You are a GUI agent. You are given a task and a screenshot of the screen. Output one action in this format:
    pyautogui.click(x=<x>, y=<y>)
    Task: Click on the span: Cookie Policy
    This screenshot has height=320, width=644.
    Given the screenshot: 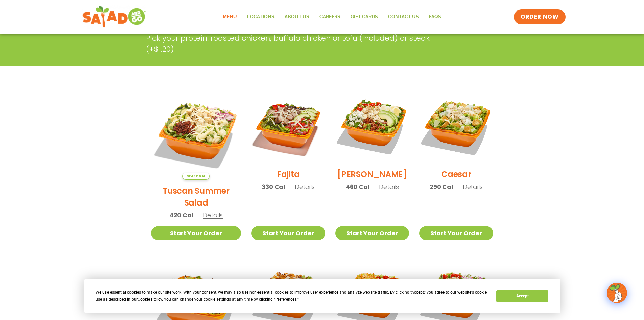 What is the action you would take?
    pyautogui.click(x=150, y=299)
    